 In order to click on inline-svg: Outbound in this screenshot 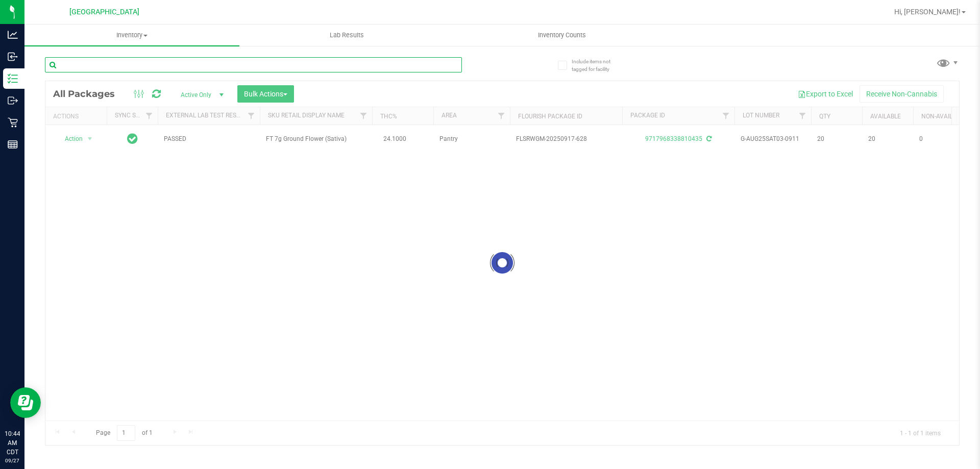, I will do `click(13, 100)`.